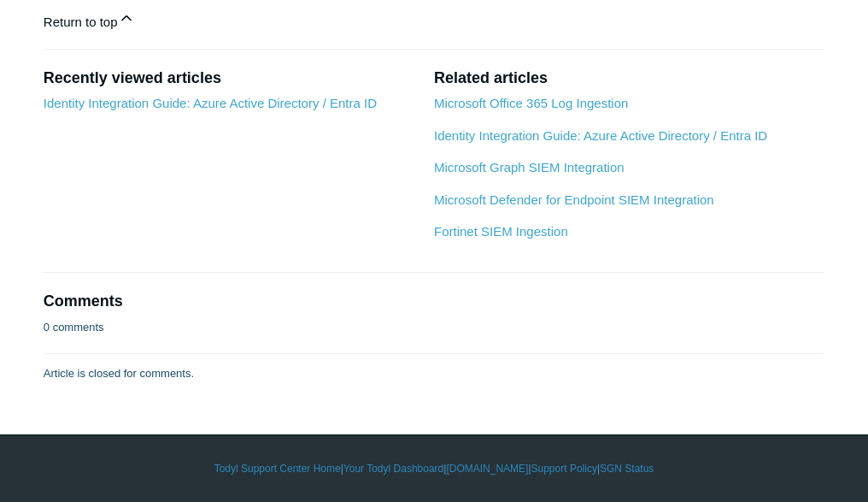 The image size is (868, 502). Describe the element at coordinates (73, 327) in the screenshot. I see `p: 0 comments` at that location.